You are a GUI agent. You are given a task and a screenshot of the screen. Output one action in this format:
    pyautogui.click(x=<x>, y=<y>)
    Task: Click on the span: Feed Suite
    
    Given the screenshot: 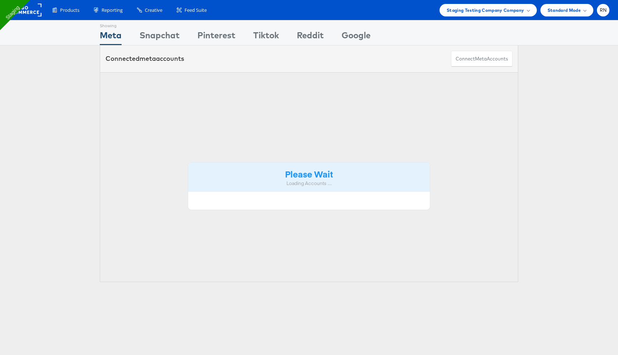 What is the action you would take?
    pyautogui.click(x=196, y=10)
    